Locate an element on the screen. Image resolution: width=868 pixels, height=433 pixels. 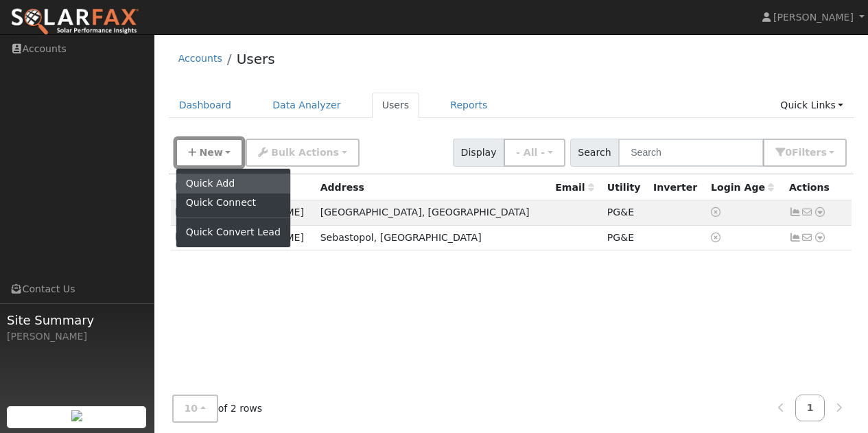
div: Address is located at coordinates (433, 187).